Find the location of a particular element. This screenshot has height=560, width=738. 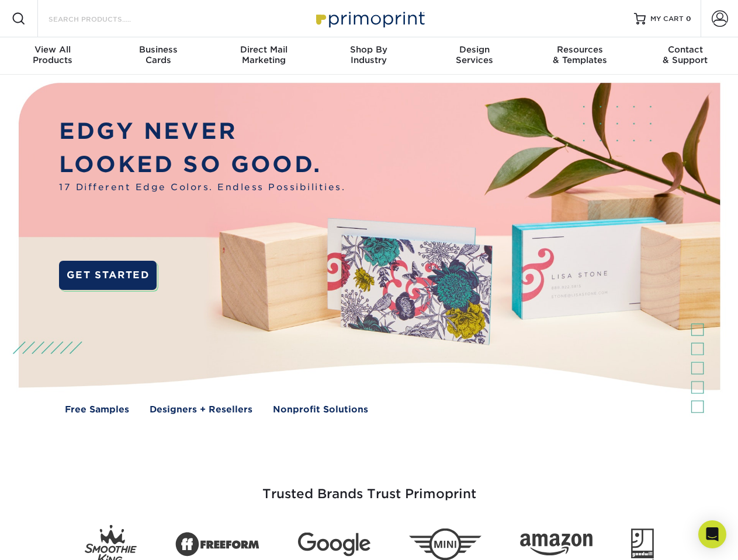

a: Direct MailMarketing is located at coordinates (263, 56).